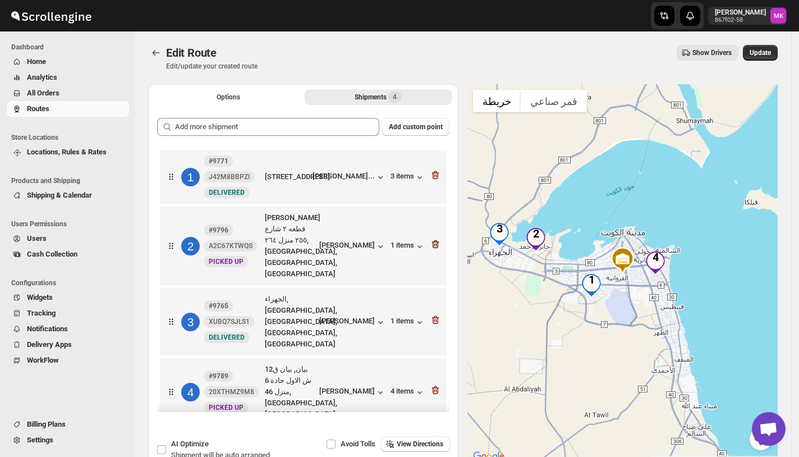  What do you see at coordinates (68, 152) in the screenshot?
I see `button: Locations, Rules & Rates` at bounding box center [68, 152].